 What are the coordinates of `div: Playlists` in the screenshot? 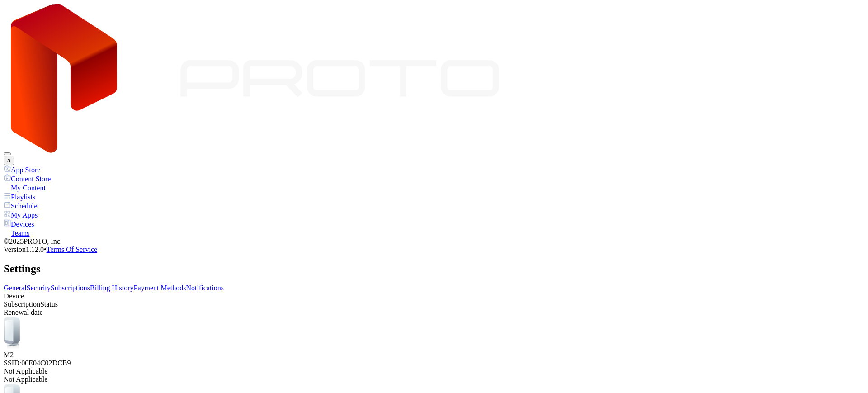 It's located at (434, 196).